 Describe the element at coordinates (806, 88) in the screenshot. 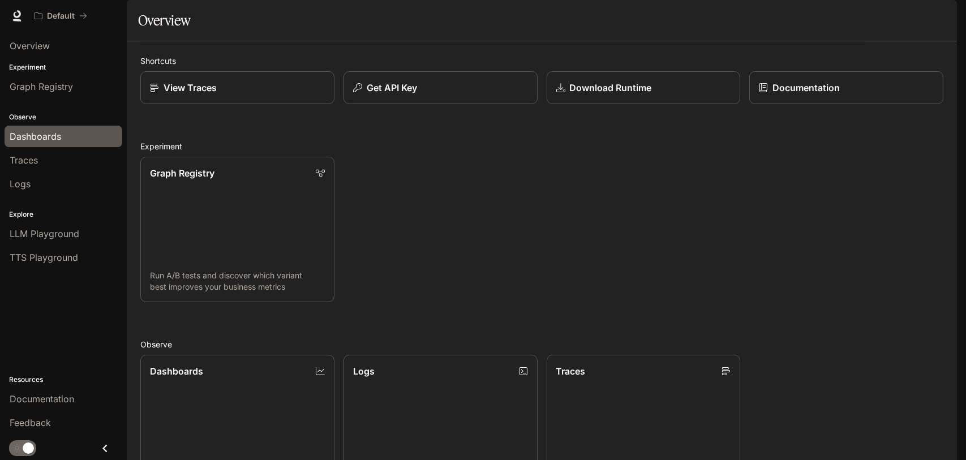

I see `p: Documentation` at that location.